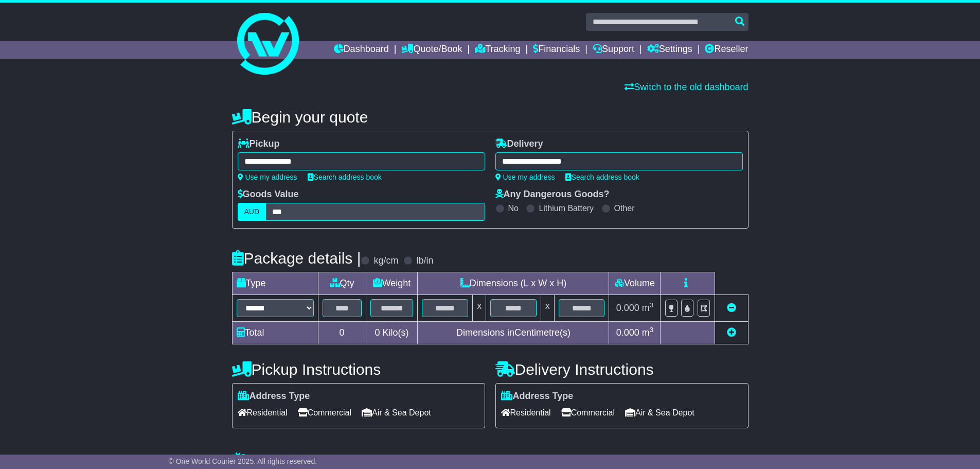 The height and width of the screenshot is (469, 980). I want to click on td: Total, so click(275, 333).